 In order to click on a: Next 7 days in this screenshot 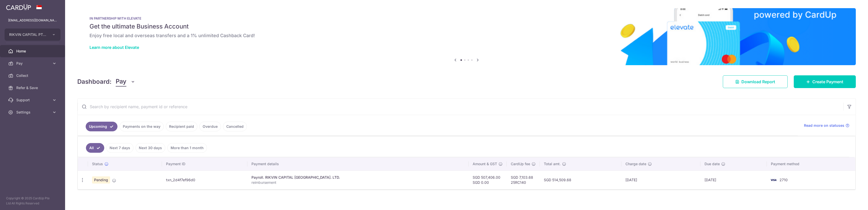, I will do `click(120, 148)`.